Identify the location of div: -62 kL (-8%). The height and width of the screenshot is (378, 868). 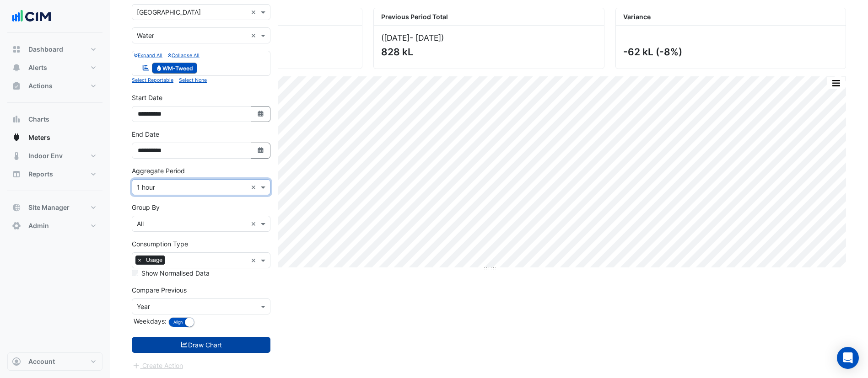
(730, 52).